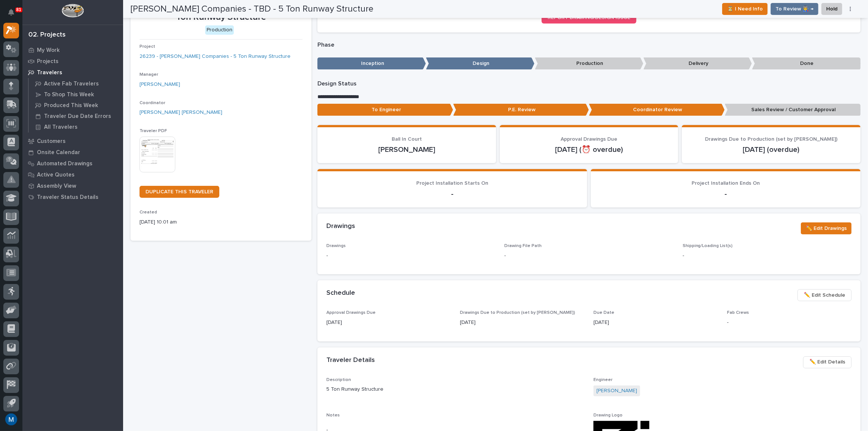  Describe the element at coordinates (523, 246) in the screenshot. I see `span: Drawing File Path` at that location.